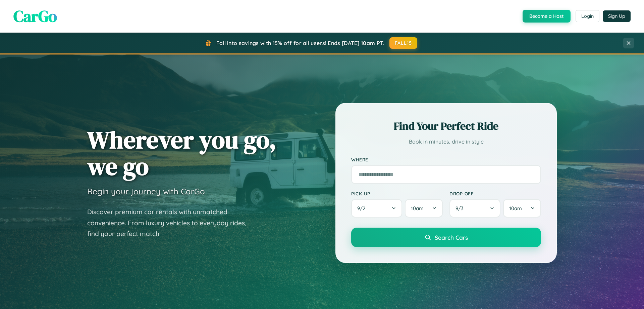  Describe the element at coordinates (616, 16) in the screenshot. I see `button: Sign Up` at that location.